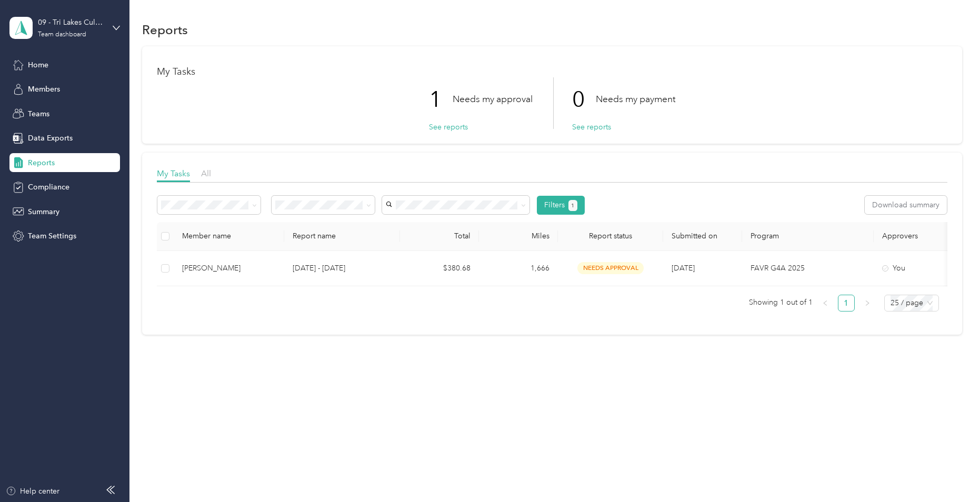  What do you see at coordinates (440, 268) in the screenshot?
I see `td: $380.68` at bounding box center [440, 268].